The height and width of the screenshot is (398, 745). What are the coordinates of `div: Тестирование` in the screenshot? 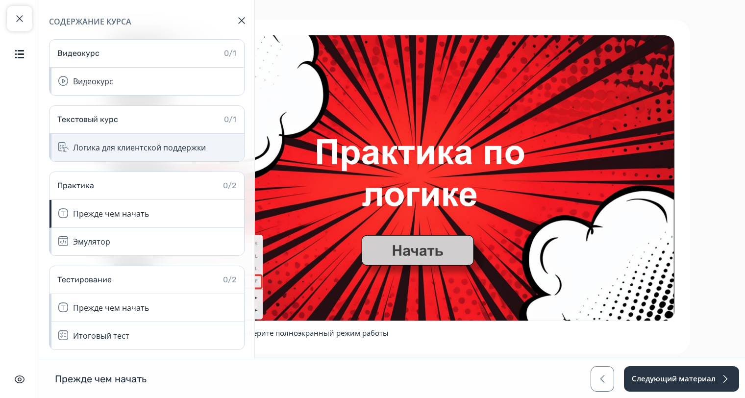 It's located at (84, 280).